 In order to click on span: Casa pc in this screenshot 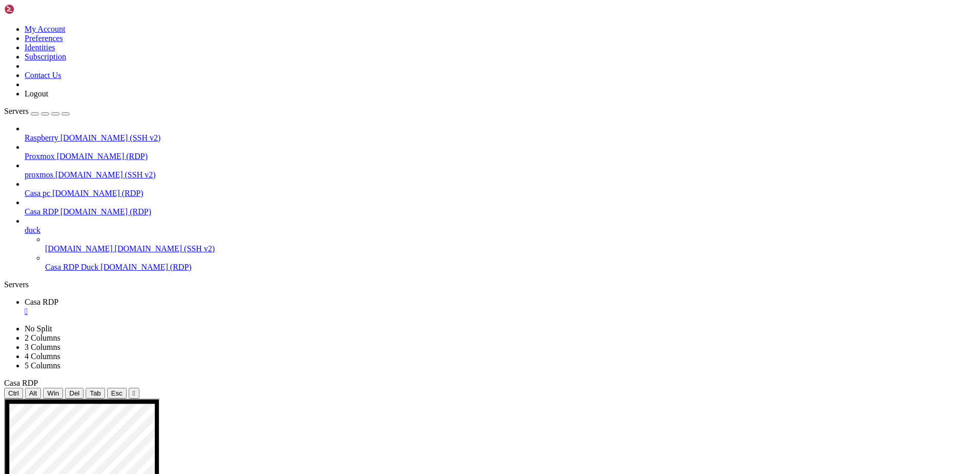, I will do `click(38, 193)`.